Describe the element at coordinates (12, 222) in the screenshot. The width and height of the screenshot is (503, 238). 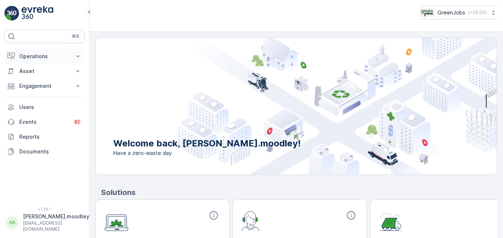
I see `div: AA` at that location.